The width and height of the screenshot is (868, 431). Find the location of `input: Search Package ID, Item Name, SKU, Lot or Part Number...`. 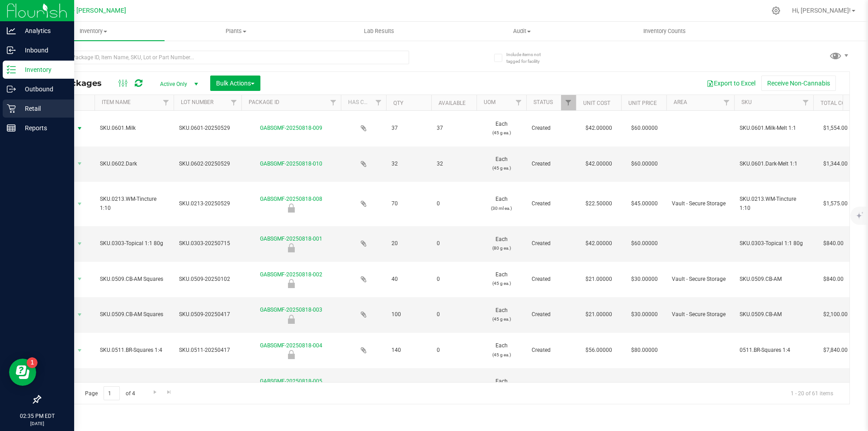

input: Search Package ID, Item Name, SKU, Lot or Part Number... is located at coordinates (224, 58).